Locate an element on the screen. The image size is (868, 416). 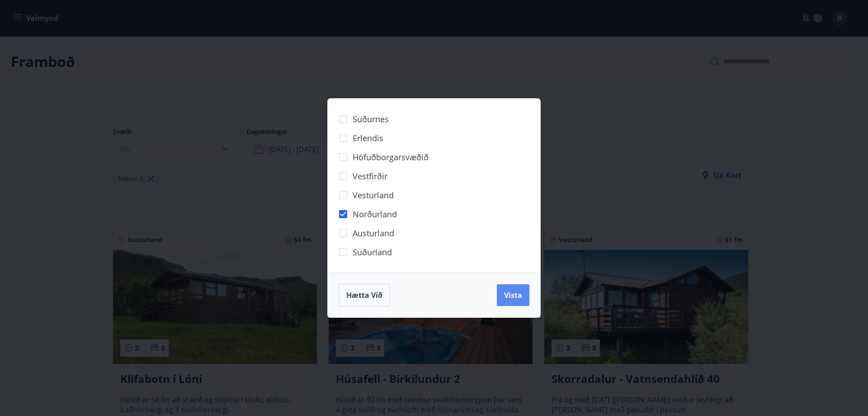
span: Hætta við is located at coordinates (364, 295).